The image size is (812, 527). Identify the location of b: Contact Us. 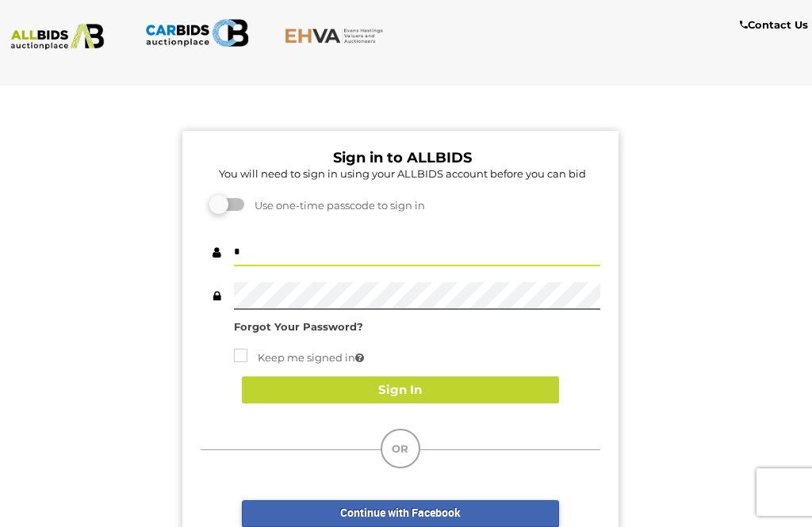
(774, 24).